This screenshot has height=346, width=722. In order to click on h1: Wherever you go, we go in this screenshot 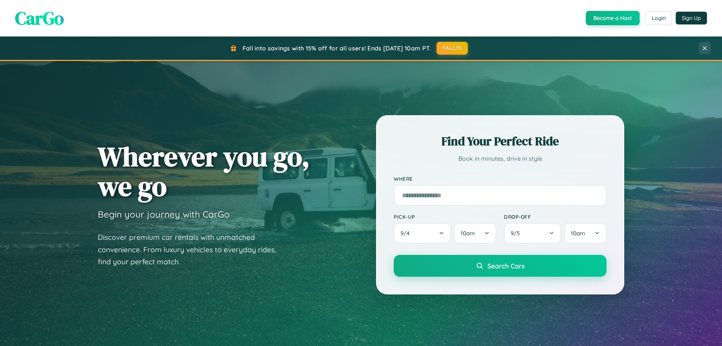, I will do `click(204, 171)`.